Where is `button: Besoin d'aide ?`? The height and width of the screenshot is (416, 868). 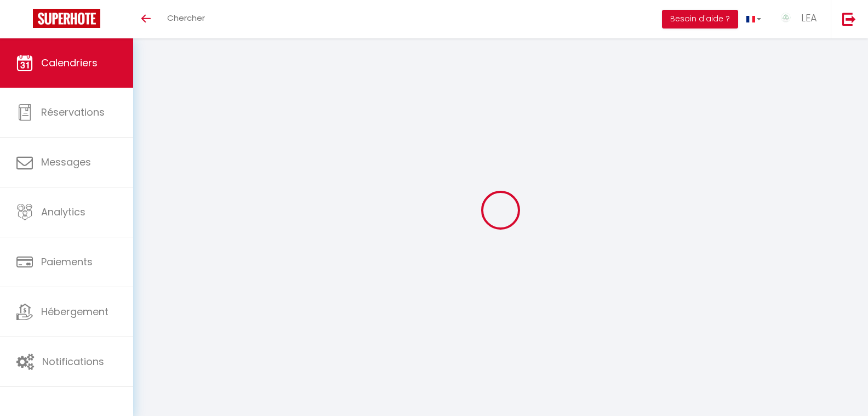 button: Besoin d'aide ? is located at coordinates (700, 20).